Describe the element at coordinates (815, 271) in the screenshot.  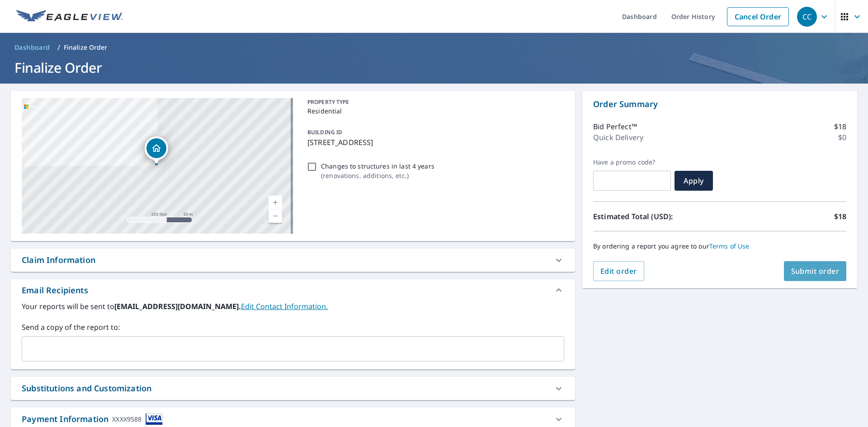
I see `button: Submit order` at that location.